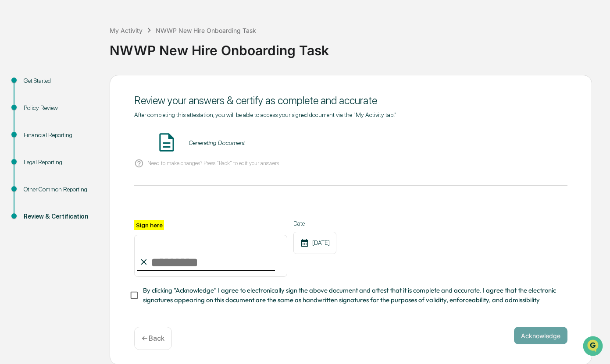  What do you see at coordinates (86, 115) in the screenshot?
I see `a: 🗄️Attestations` at bounding box center [86, 115].